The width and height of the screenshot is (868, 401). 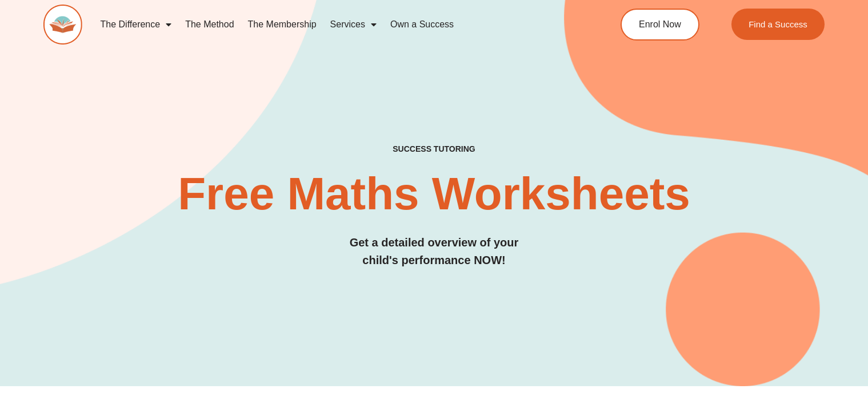 What do you see at coordinates (433, 252) in the screenshot?
I see `h3: Get a detailed overview of your child's performance NOW!` at bounding box center [433, 252].